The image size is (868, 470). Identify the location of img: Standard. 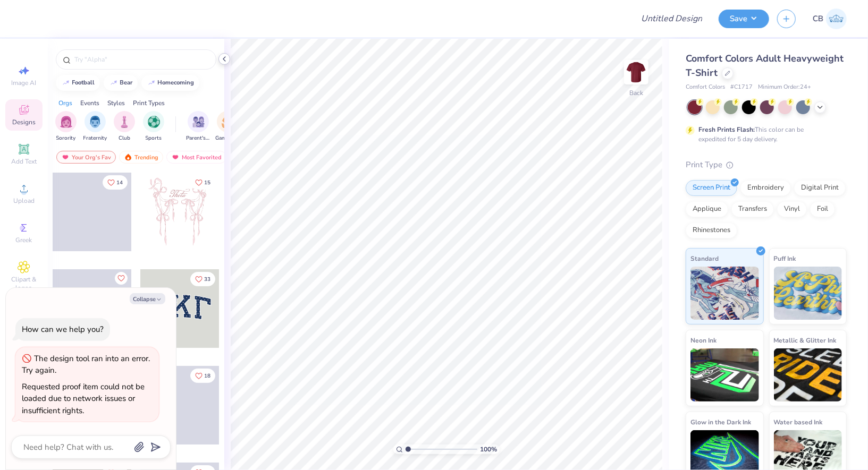
(724, 294).